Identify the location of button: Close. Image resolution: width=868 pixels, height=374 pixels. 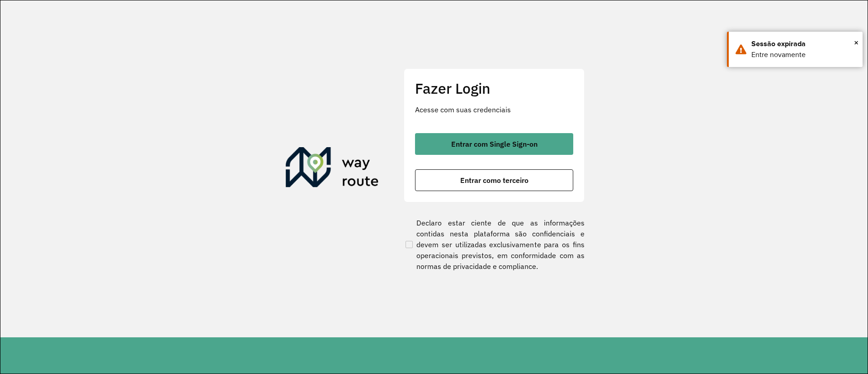
(856, 42).